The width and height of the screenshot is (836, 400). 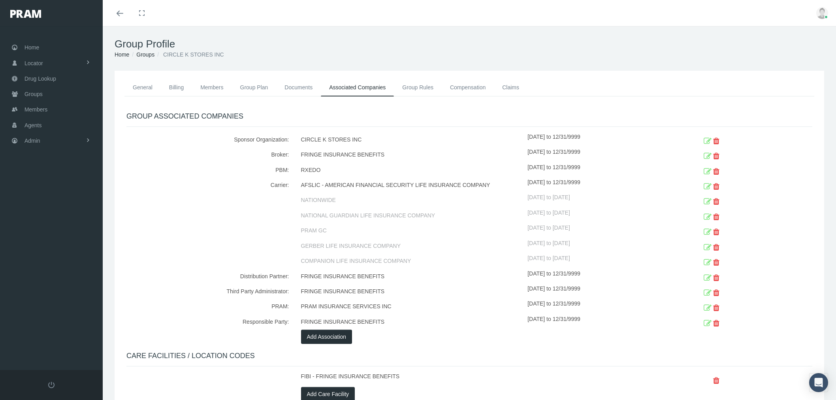 What do you see at coordinates (417, 87) in the screenshot?
I see `a: Group Rules` at bounding box center [417, 87].